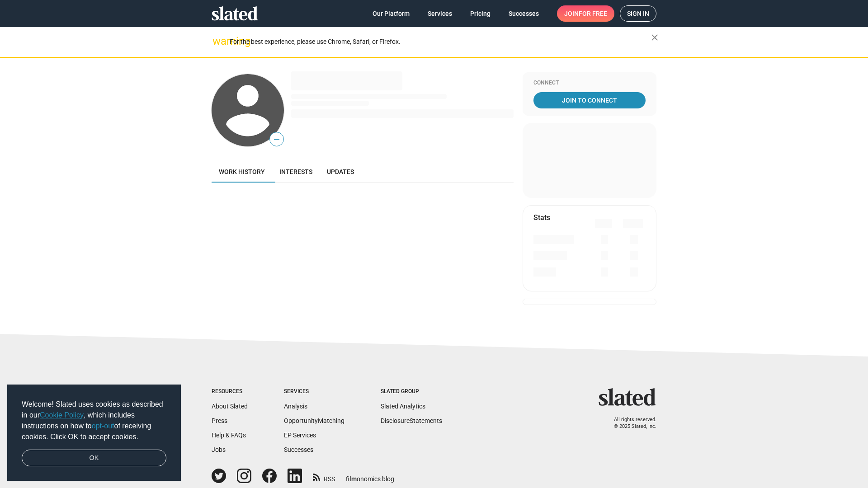 The width and height of the screenshot is (868, 488). Describe the element at coordinates (242, 172) in the screenshot. I see `a: Work history` at that location.